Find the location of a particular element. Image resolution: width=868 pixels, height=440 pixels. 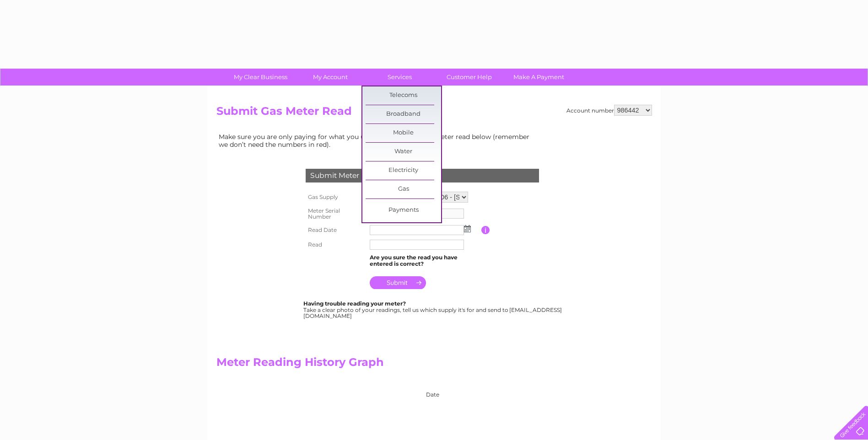

div: Submit Meter Read is located at coordinates (422, 175).